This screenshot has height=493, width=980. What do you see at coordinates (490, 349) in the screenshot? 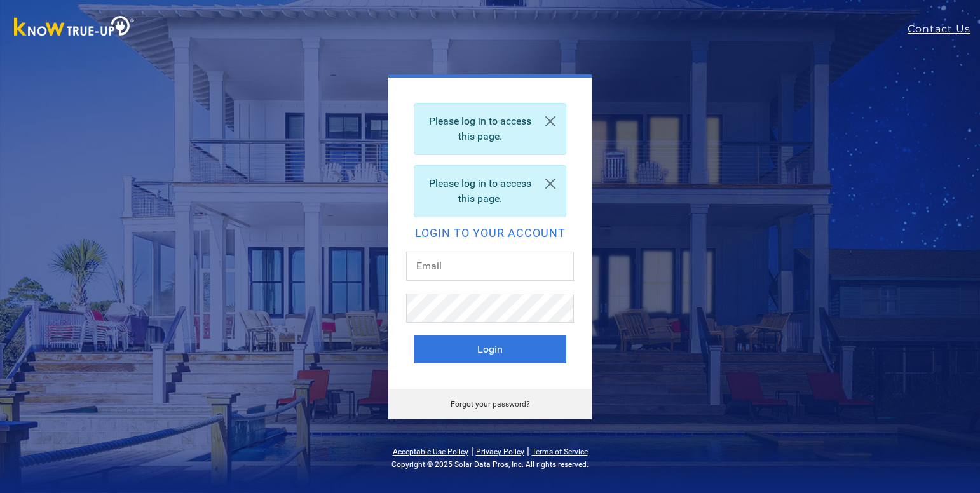
I see `button: Login` at bounding box center [490, 349].